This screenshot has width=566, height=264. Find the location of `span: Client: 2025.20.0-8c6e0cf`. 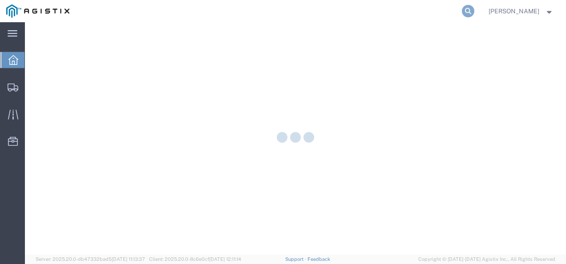

span: Client: 2025.20.0-8c6e0cf is located at coordinates (195, 259).